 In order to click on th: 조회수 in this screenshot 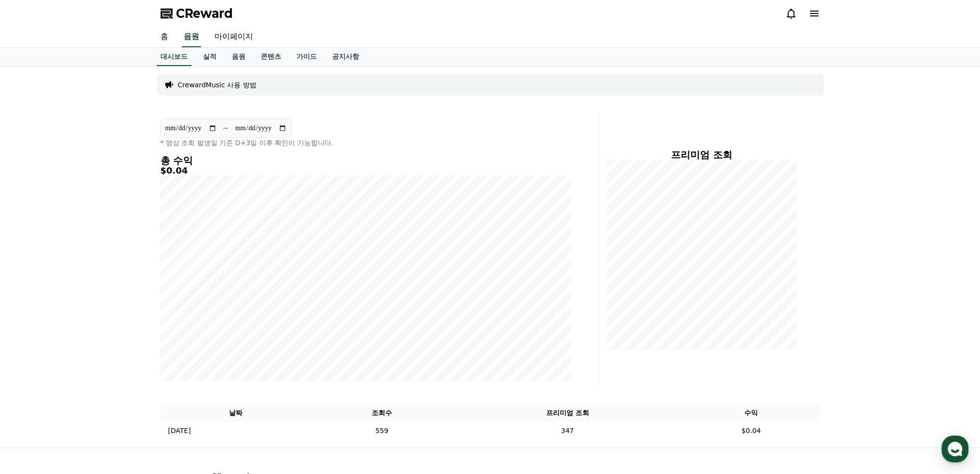, I will do `click(382, 413)`.